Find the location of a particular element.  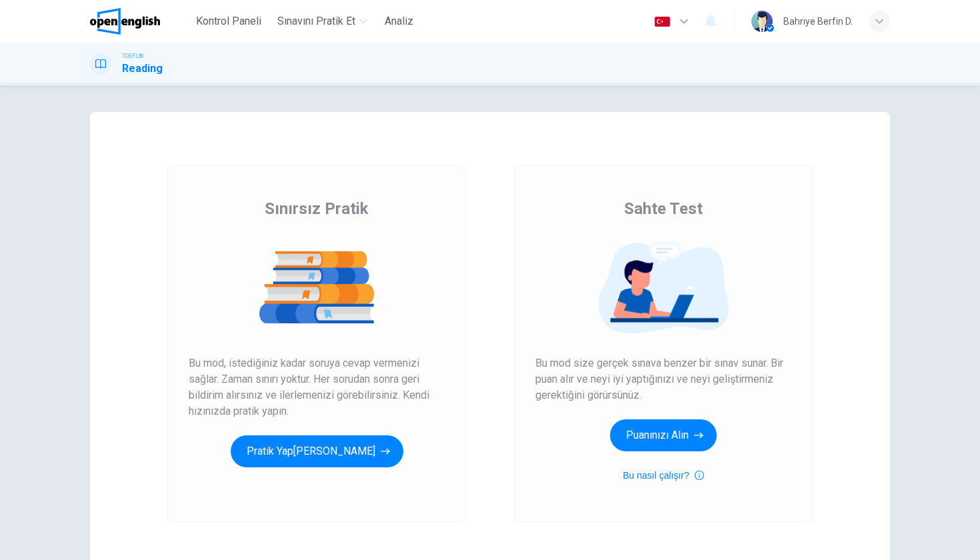

img: OpenEnglish logo is located at coordinates (125, 21).